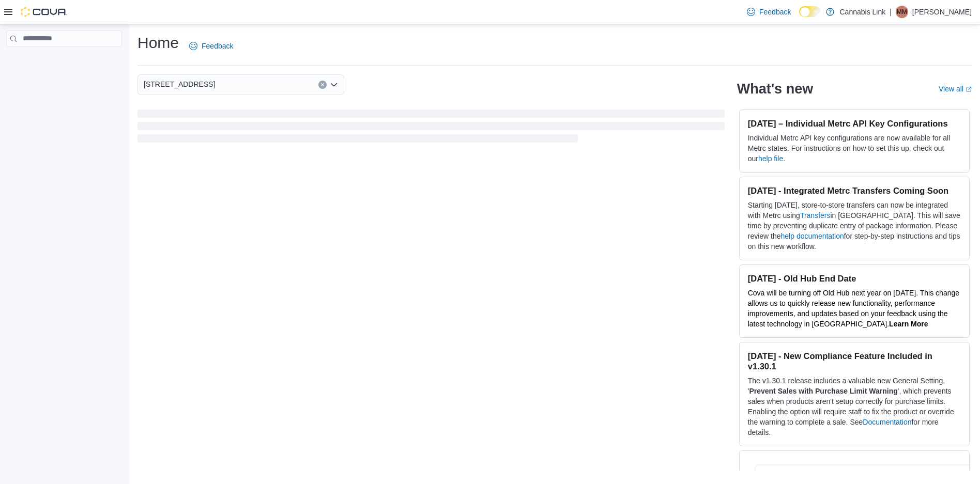 The height and width of the screenshot is (484, 980). Describe the element at coordinates (855, 406) in the screenshot. I see `p: The v1.30.1 release includes a valuable new General Setting, ' ', which prevents sales when produ...` at that location.